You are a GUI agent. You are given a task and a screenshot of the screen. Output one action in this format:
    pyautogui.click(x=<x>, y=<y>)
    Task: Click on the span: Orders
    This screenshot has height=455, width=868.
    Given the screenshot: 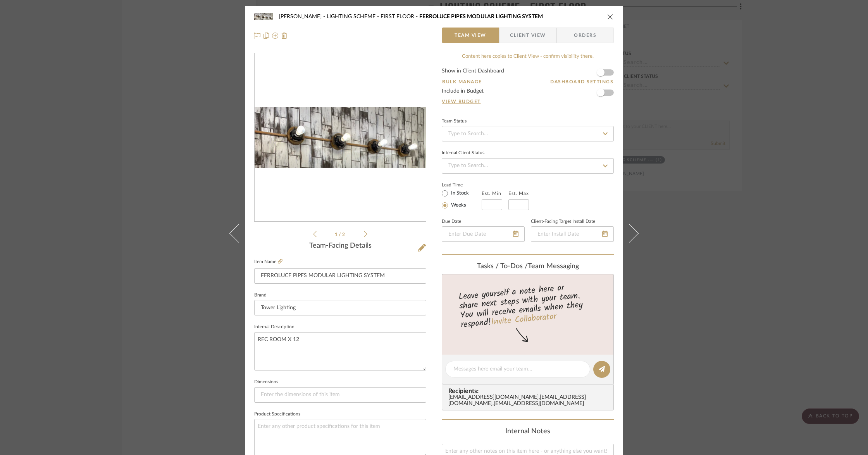 What is the action you would take?
    pyautogui.click(x=585, y=35)
    